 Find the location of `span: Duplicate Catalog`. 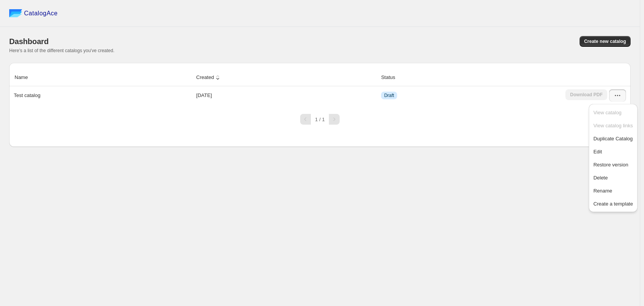

span: Duplicate Catalog is located at coordinates (613, 138).